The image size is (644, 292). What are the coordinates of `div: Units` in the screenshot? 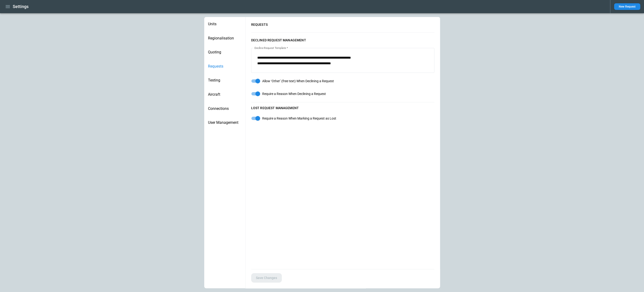 It's located at (225, 24).